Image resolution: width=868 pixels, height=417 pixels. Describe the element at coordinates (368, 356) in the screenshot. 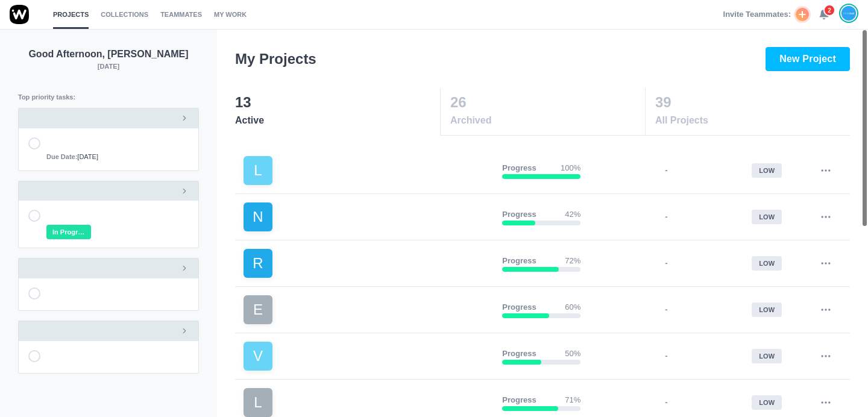

I see `a: V` at that location.